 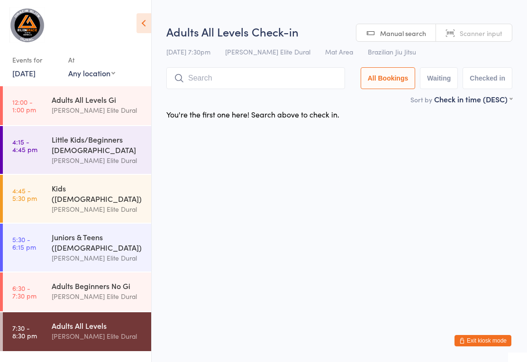 I want to click on button: Checked in, so click(x=488, y=78).